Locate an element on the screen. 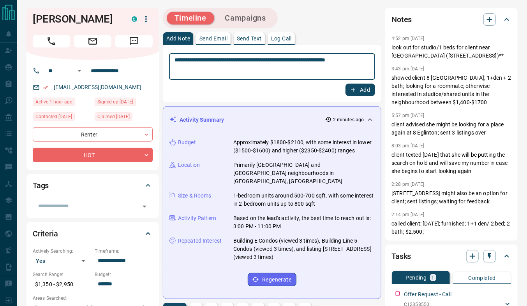  div: Tags is located at coordinates (93, 186).